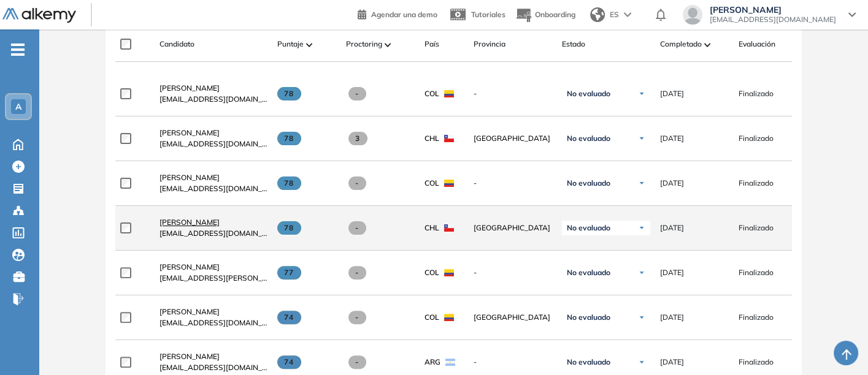 The width and height of the screenshot is (868, 375). What do you see at coordinates (488, 14) in the screenshot?
I see `span: Tutoriales` at bounding box center [488, 14].